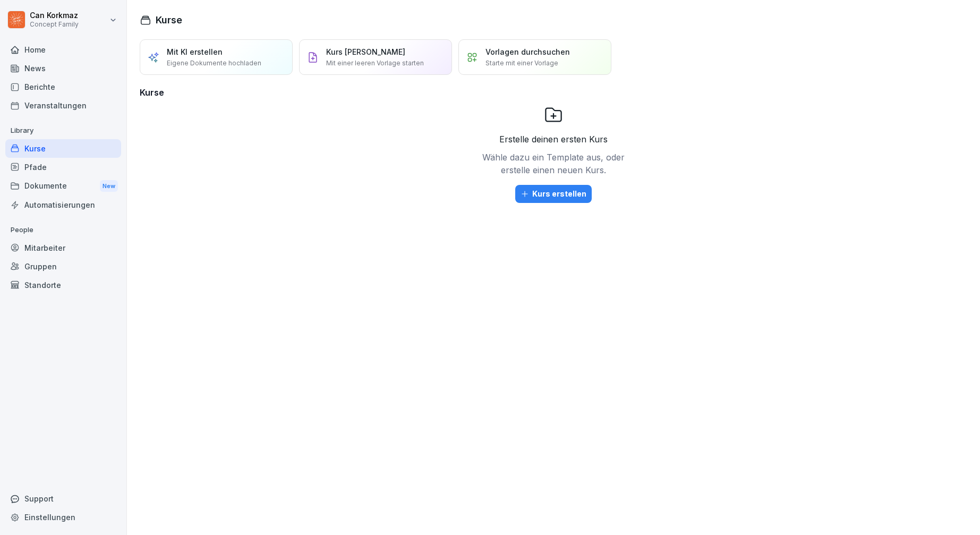 This screenshot has width=980, height=535. I want to click on p: Mit KI erstellen, so click(194, 51).